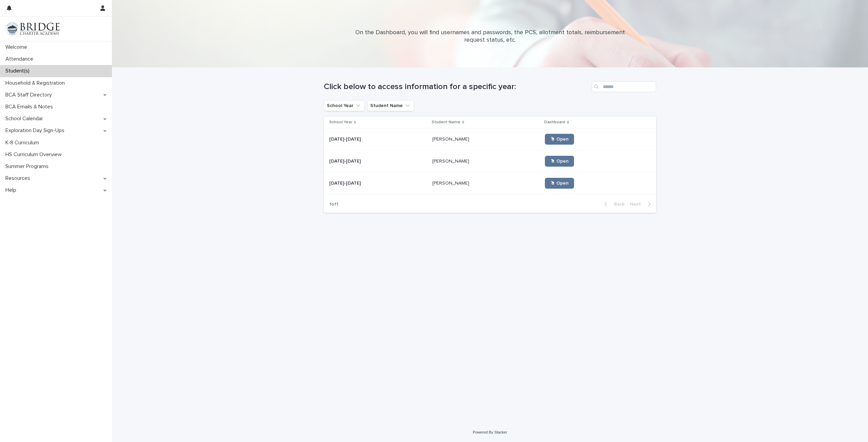  Describe the element at coordinates (617, 204) in the screenshot. I see `span: Back` at that location.